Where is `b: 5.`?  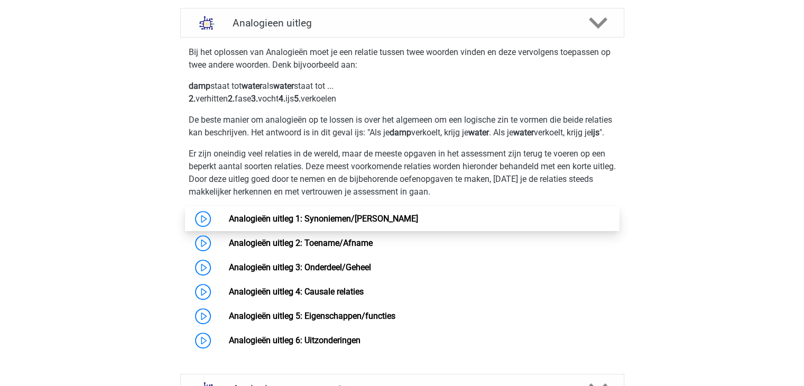
b: 5. is located at coordinates (297, 98).